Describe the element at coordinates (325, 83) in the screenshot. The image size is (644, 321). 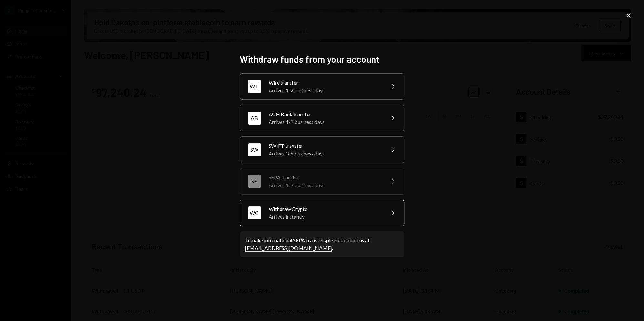
I see `div: Wire transfer` at that location.